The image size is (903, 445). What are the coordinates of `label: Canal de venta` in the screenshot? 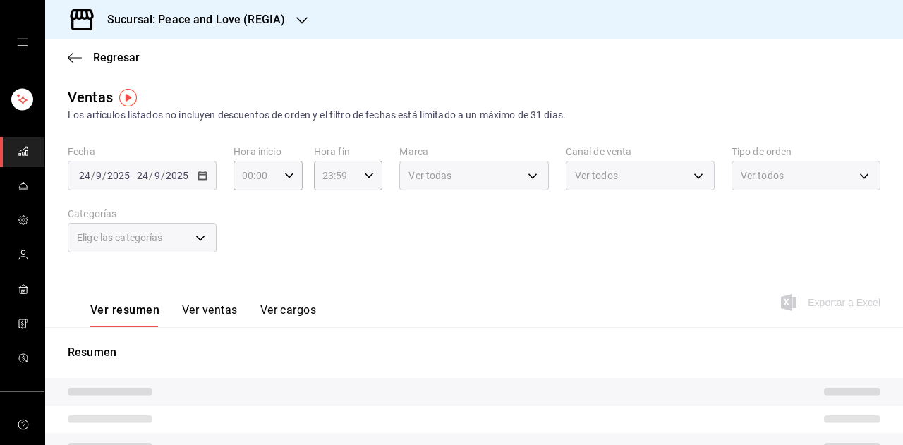 It's located at (640, 152).